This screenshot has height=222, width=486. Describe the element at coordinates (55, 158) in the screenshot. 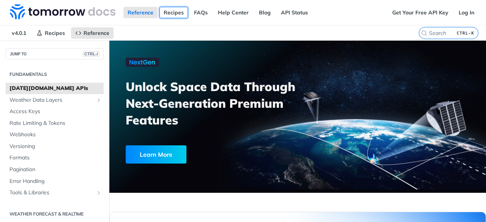

I see `a: Formats` at that location.